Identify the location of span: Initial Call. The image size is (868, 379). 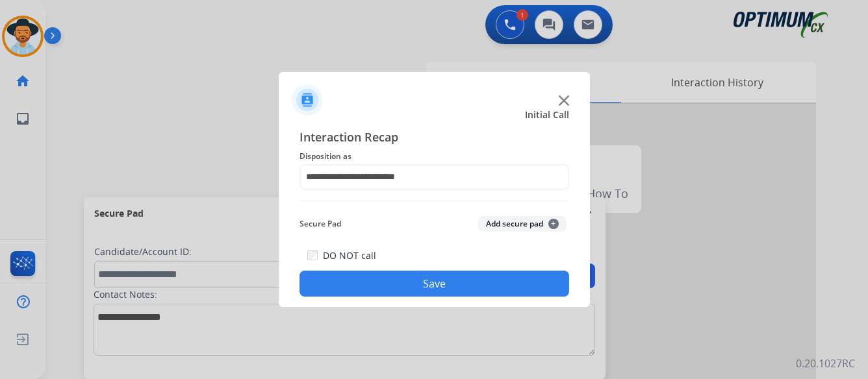
(547, 115).